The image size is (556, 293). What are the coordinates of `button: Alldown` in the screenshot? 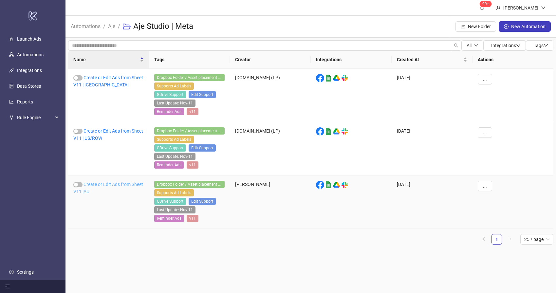 It's located at (472, 45).